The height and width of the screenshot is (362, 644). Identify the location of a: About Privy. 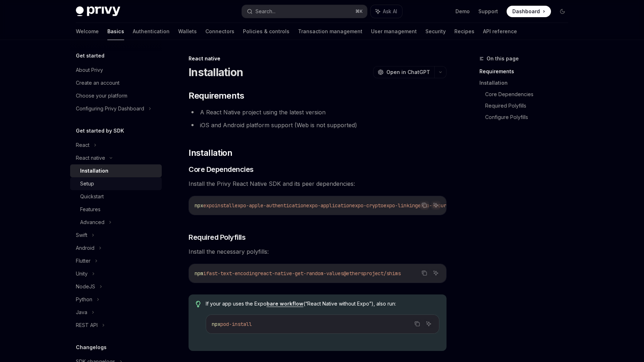
(116, 70).